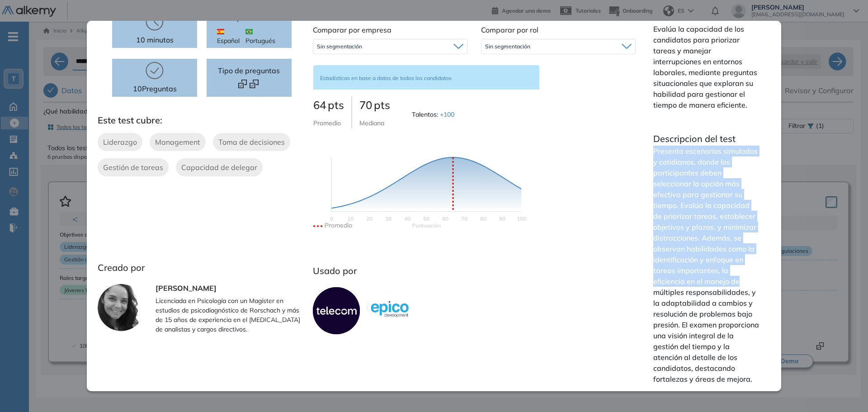 This screenshot has width=868, height=412. I want to click on text: 0, so click(331, 218).